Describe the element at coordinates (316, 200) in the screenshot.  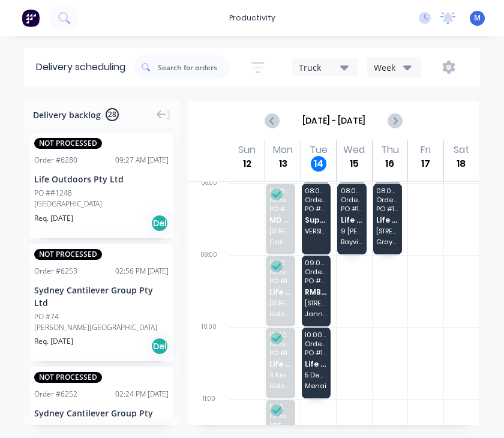
I see `span: Order # 2155` at that location.